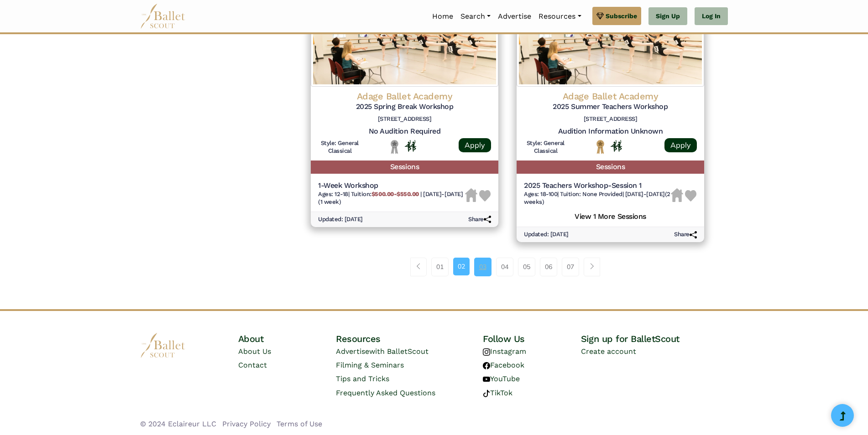 The image size is (868, 435). What do you see at coordinates (515, 17) in the screenshot?
I see `a: Advertise` at bounding box center [515, 17].